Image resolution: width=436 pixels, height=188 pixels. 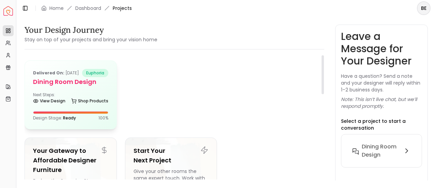 What do you see at coordinates (90, 101) in the screenshot?
I see `a: Shop Products` at bounding box center [90, 101].